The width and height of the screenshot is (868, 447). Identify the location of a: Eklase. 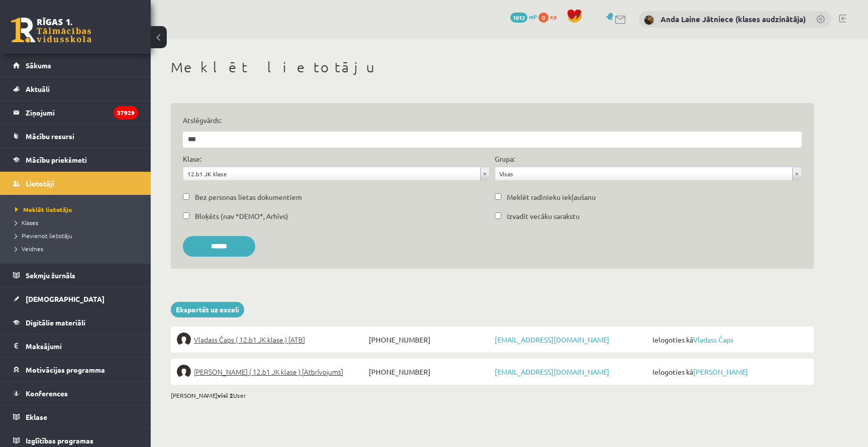
(75, 417).